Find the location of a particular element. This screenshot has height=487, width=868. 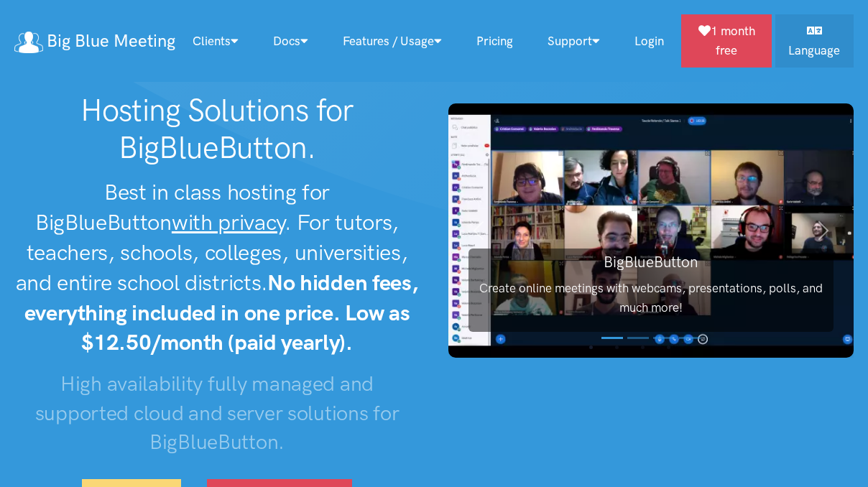

p: Create online meetings with webcams, presentations, polls, and much more! is located at coordinates (651, 298).